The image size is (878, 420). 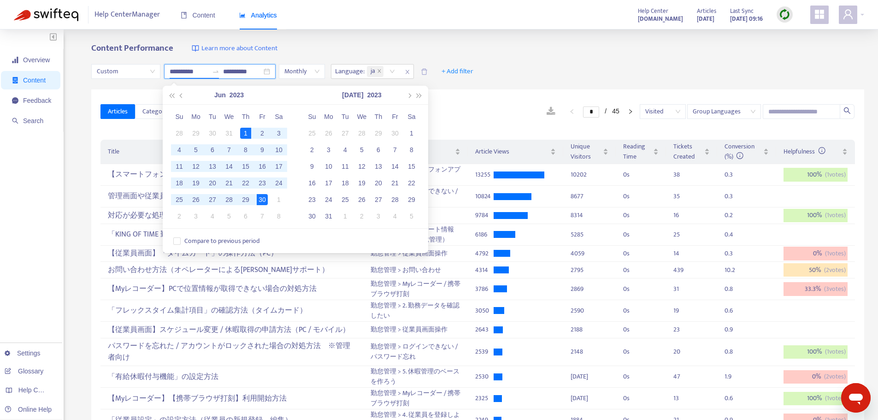 I want to click on th: Tickets Created, so click(x=692, y=152).